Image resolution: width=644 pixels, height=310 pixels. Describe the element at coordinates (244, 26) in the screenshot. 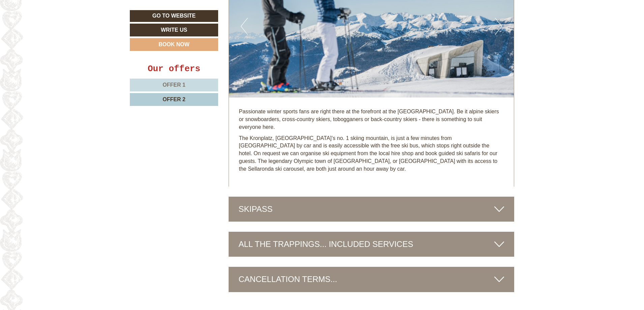

I see `button: Previous` at that location.